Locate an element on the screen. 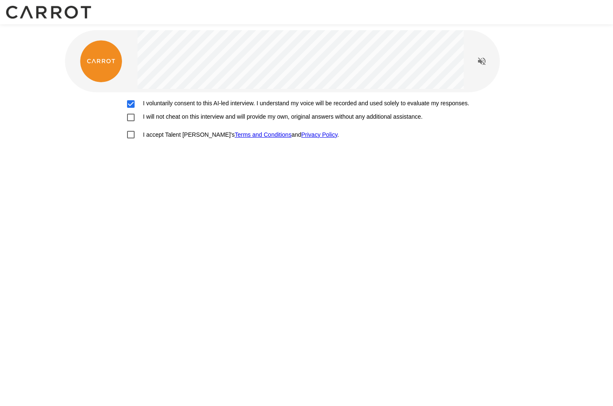  a: Privacy Policy is located at coordinates (319, 135).